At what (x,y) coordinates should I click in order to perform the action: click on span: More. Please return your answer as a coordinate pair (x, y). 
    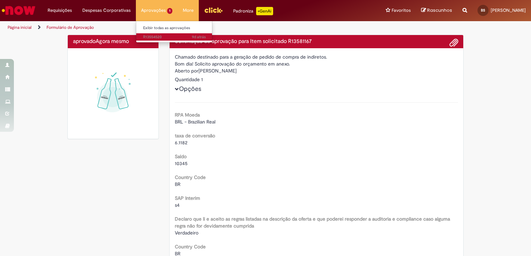
    Looking at the image, I should click on (188, 10).